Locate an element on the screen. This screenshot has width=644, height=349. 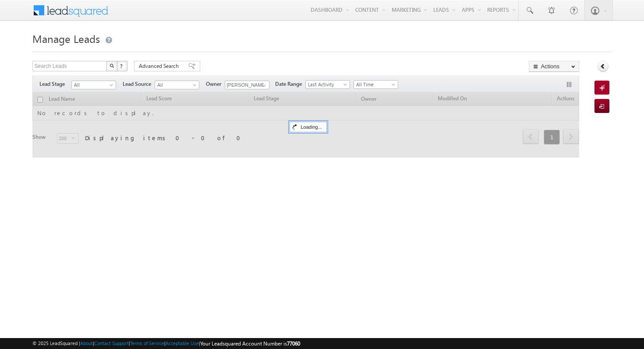
span: 77060 is located at coordinates (293, 343).